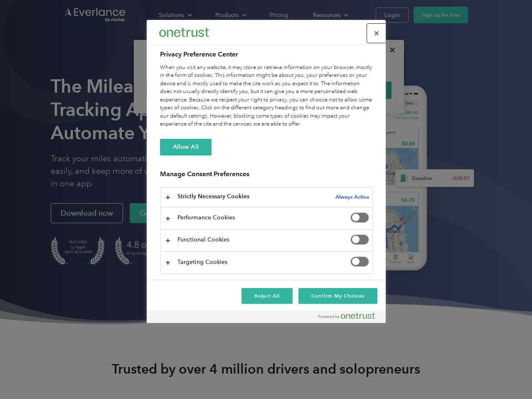 The height and width of the screenshot is (399, 532). Describe the element at coordinates (184, 32) in the screenshot. I see `img: Everlance` at that location.